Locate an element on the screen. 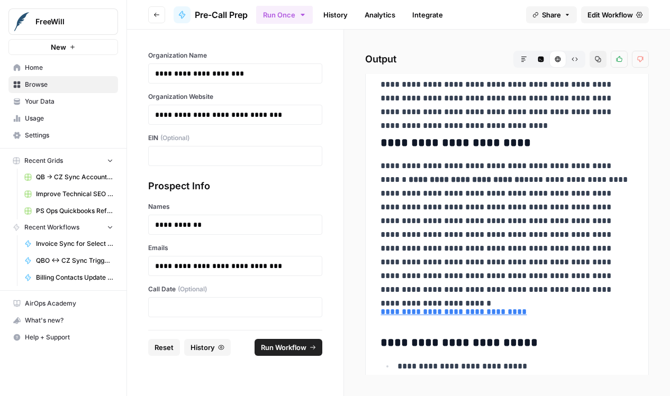  a: Billing Contacts Update Workflow v3.0 (CZ <-> QB) is located at coordinates (69, 278).